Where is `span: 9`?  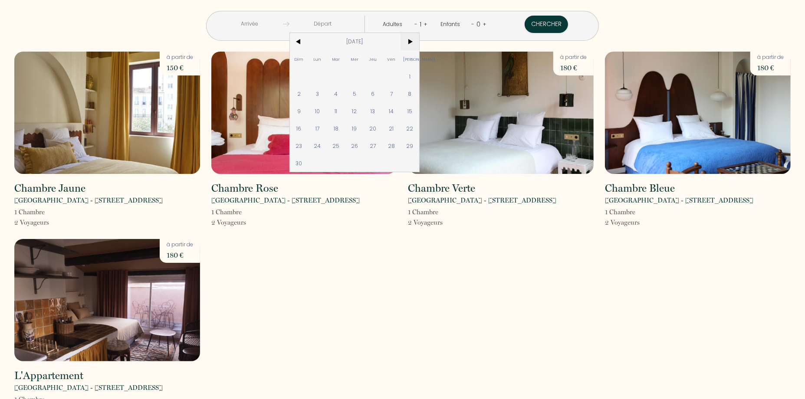
span: 9 is located at coordinates (299, 111).